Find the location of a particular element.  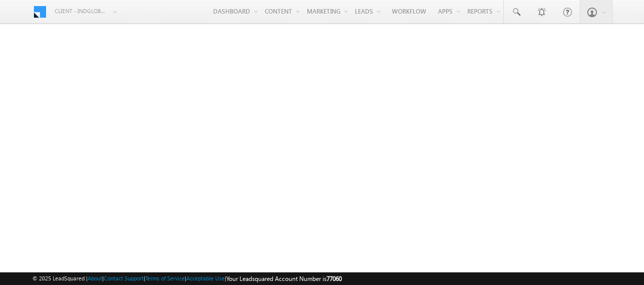

a: Acceptable Use is located at coordinates (206, 278).